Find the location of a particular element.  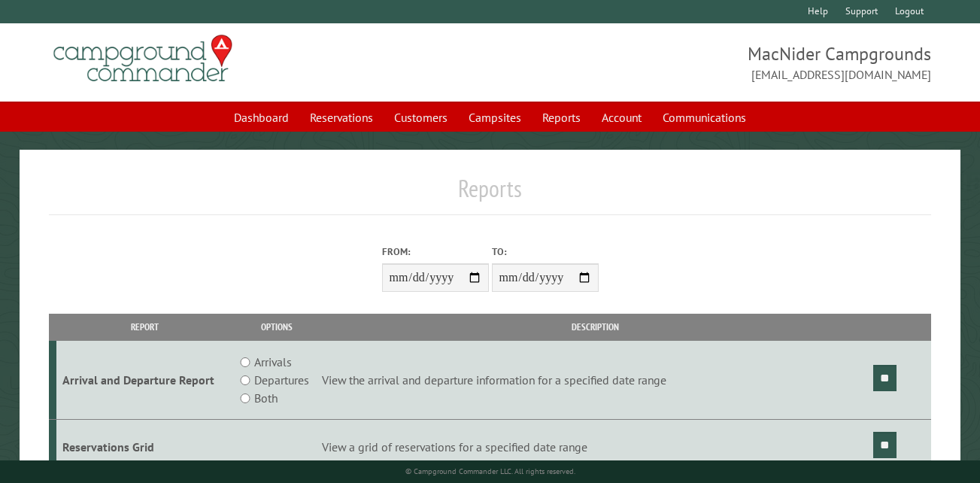

label: From: is located at coordinates (435, 252).